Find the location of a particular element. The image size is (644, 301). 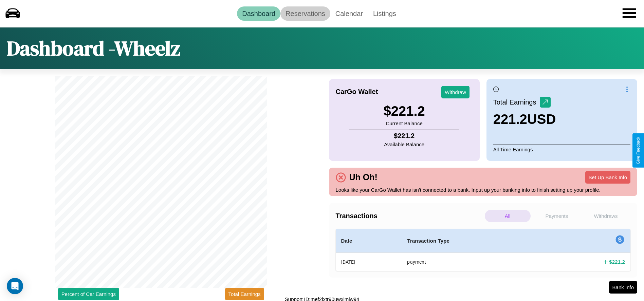

h3: 221.2 USD is located at coordinates (525, 119).